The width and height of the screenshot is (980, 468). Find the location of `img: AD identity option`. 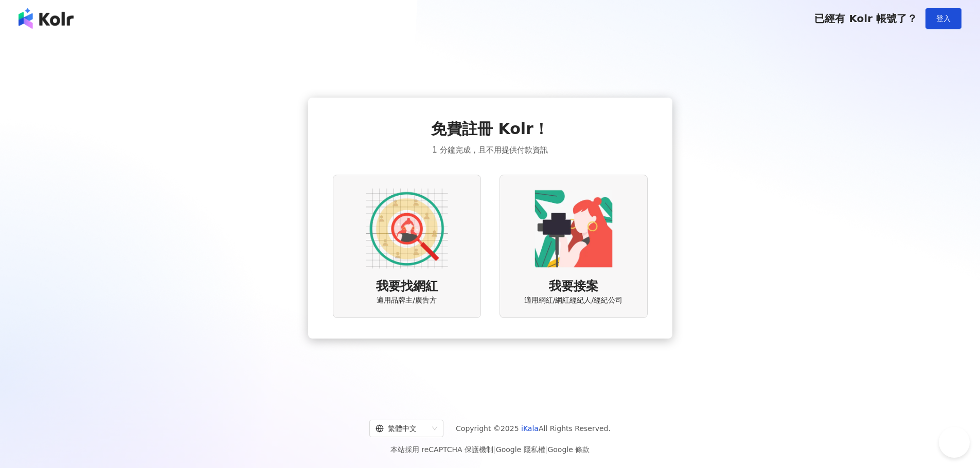

img: AD identity option is located at coordinates (407, 228).